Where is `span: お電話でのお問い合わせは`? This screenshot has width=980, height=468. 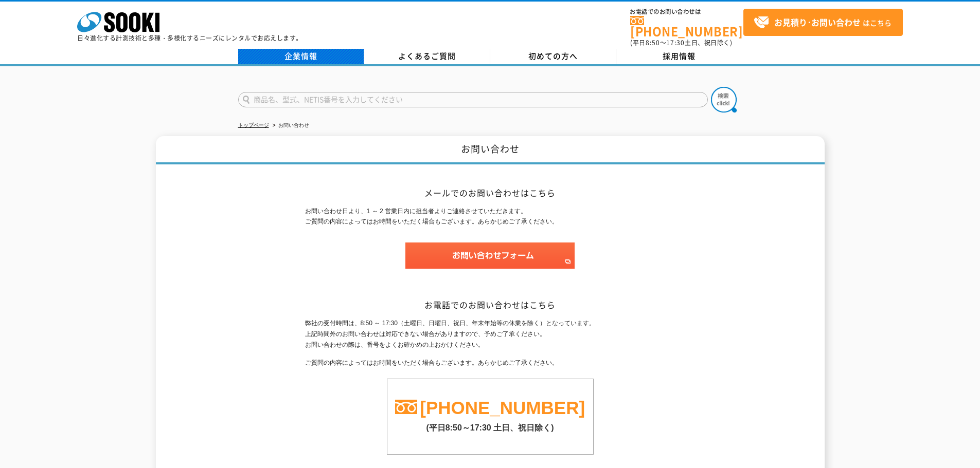
span: お電話でのお問い合わせは is located at coordinates (688, 12).